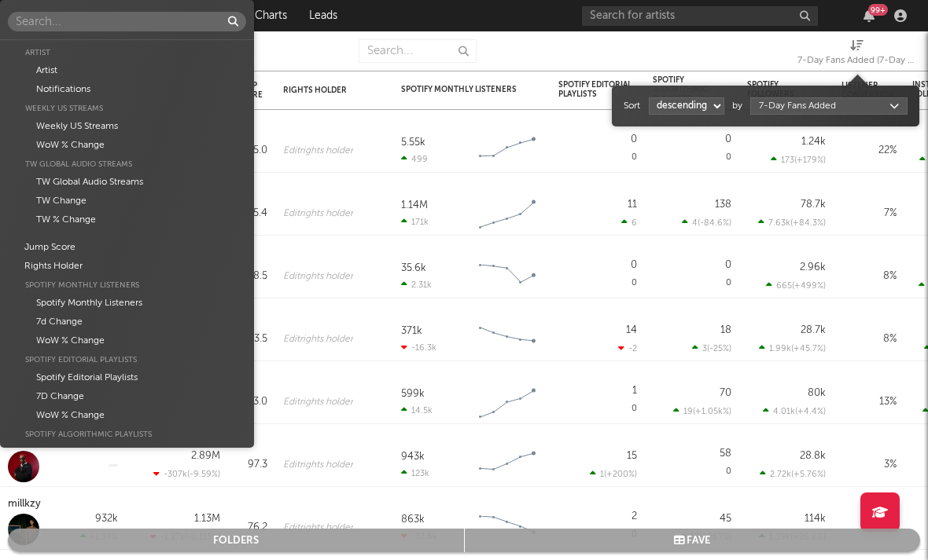 Image resolution: width=928 pixels, height=560 pixels. What do you see at coordinates (126, 322) in the screenshot?
I see `div: 7d Change` at bounding box center [126, 322].